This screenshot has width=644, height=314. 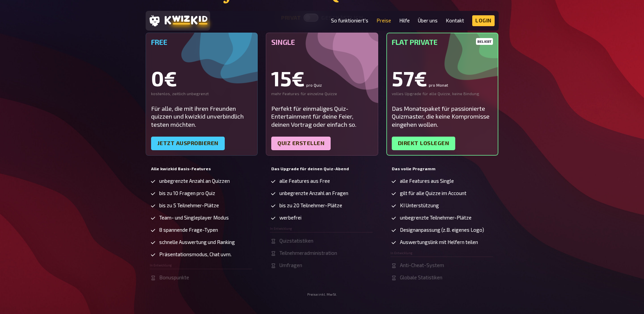 I want to click on a: Kontakt, so click(x=455, y=20).